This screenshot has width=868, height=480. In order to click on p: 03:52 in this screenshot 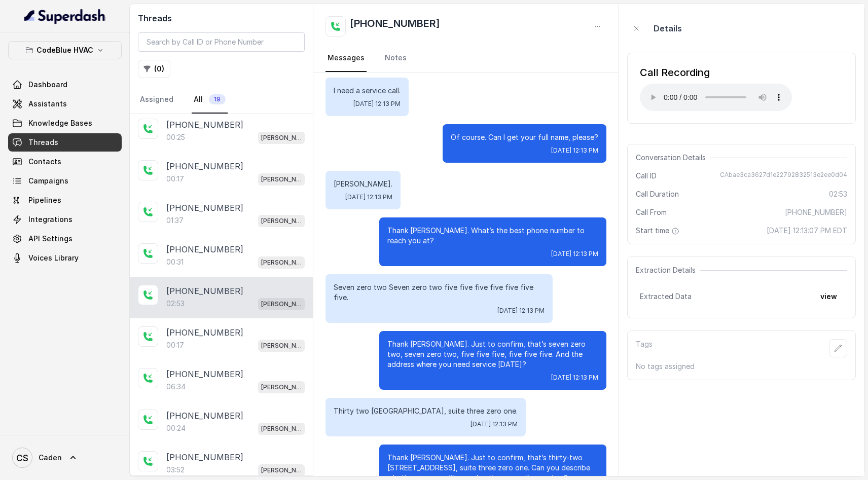, I will do `click(175, 470)`.